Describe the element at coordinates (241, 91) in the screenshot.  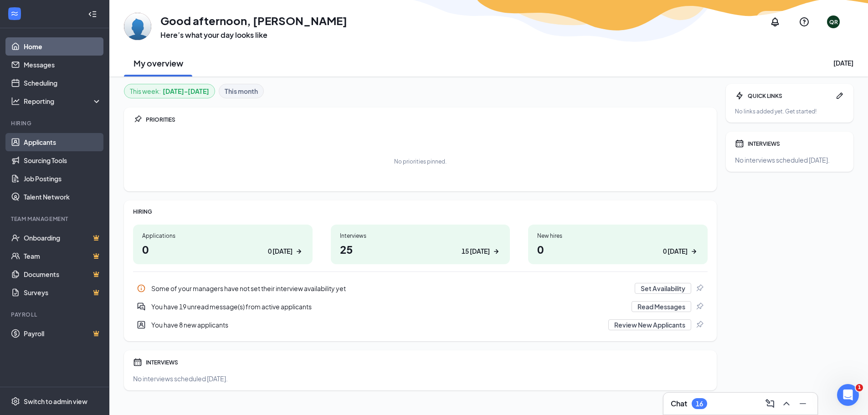
I see `b: This month` at that location.